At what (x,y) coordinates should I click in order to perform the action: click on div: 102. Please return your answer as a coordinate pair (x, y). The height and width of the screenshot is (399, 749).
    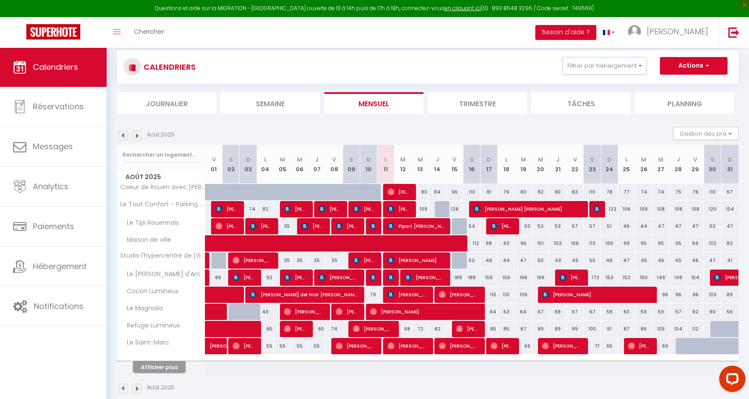
    Looking at the image, I should click on (712, 243).